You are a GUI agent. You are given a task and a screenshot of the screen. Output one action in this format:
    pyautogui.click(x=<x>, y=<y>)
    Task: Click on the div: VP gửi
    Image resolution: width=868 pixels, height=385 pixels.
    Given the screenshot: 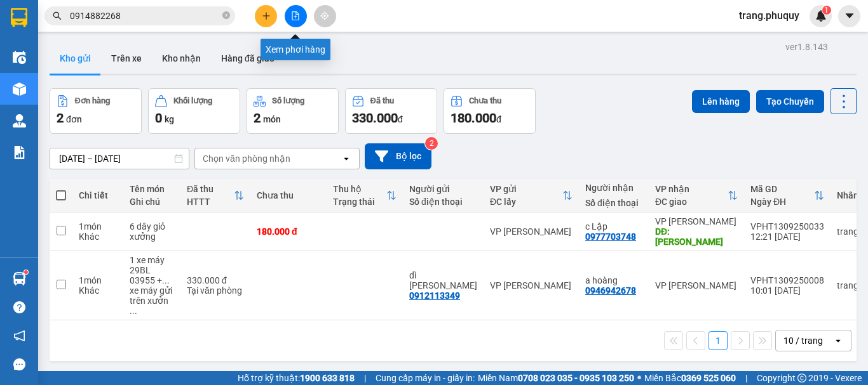 What is the action you would take?
    pyautogui.click(x=526, y=190)
    